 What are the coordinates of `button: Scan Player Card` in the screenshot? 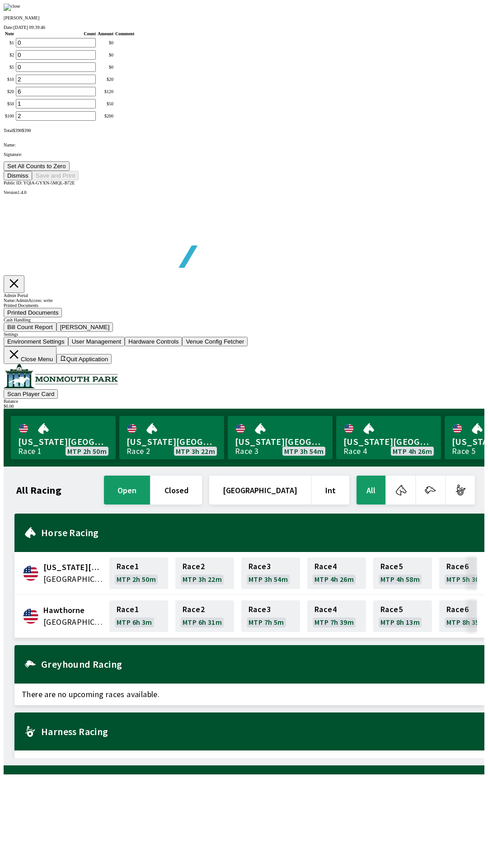 It's located at (31, 394).